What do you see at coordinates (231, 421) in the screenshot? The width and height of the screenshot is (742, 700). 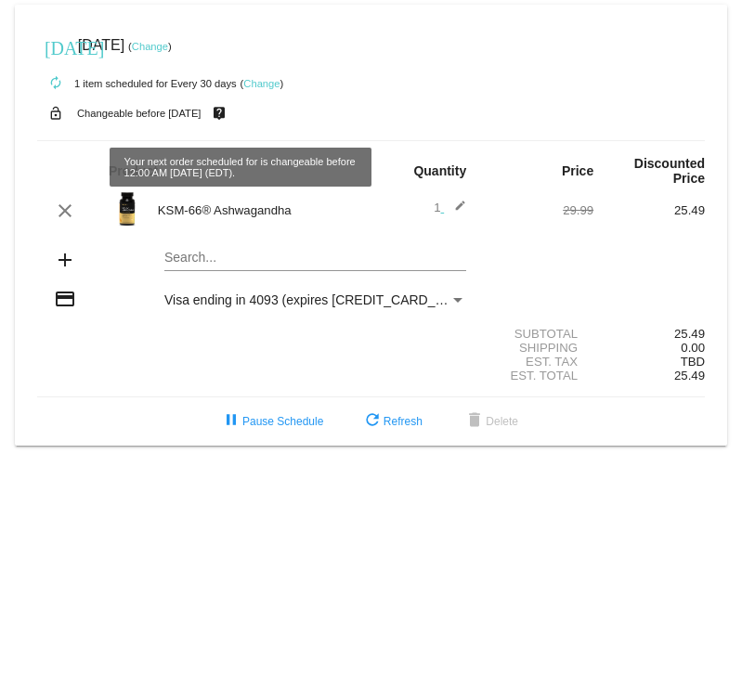 I see `mat-icon: pause` at bounding box center [231, 421].